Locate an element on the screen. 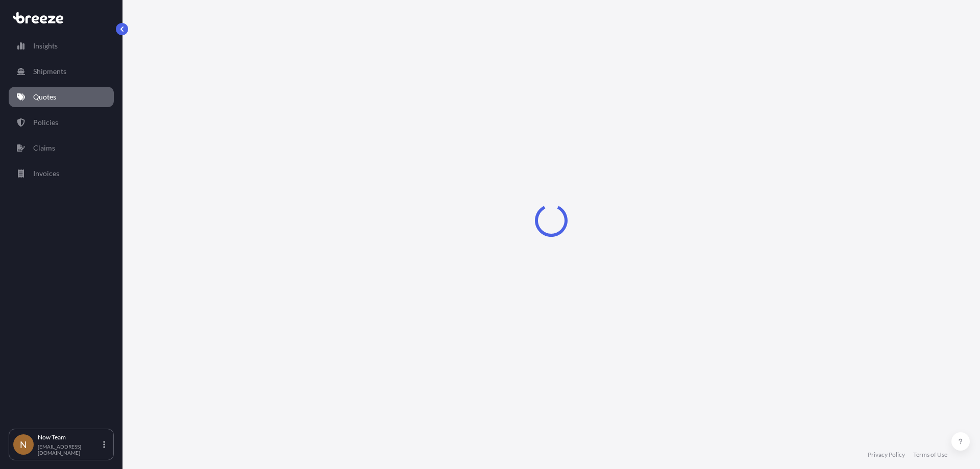 Image resolution: width=980 pixels, height=469 pixels. p: Claims is located at coordinates (44, 148).